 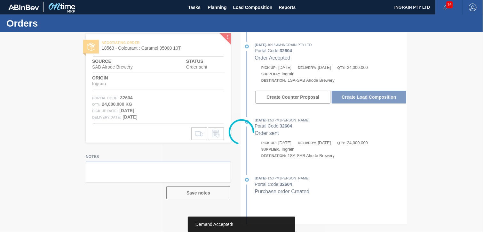 What do you see at coordinates (449, 5) in the screenshot?
I see `span: 16` at bounding box center [449, 5].